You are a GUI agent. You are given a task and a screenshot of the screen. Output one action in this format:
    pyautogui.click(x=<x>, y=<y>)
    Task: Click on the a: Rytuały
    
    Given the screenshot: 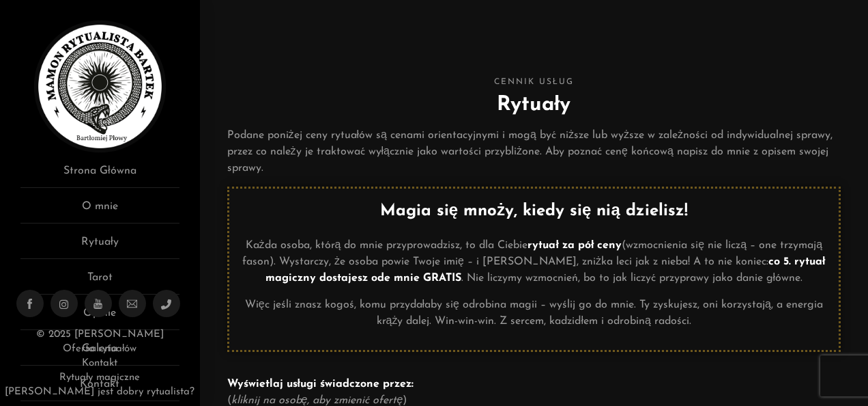 What is the action you would take?
    pyautogui.click(x=99, y=246)
    